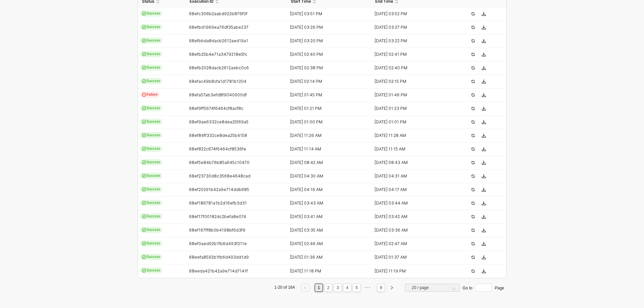 This screenshot has height=308, width=644. What do you see at coordinates (218, 244) in the screenshot?
I see `span: 68ef0aed92b1fb6d493f211e` at bounding box center [218, 244].